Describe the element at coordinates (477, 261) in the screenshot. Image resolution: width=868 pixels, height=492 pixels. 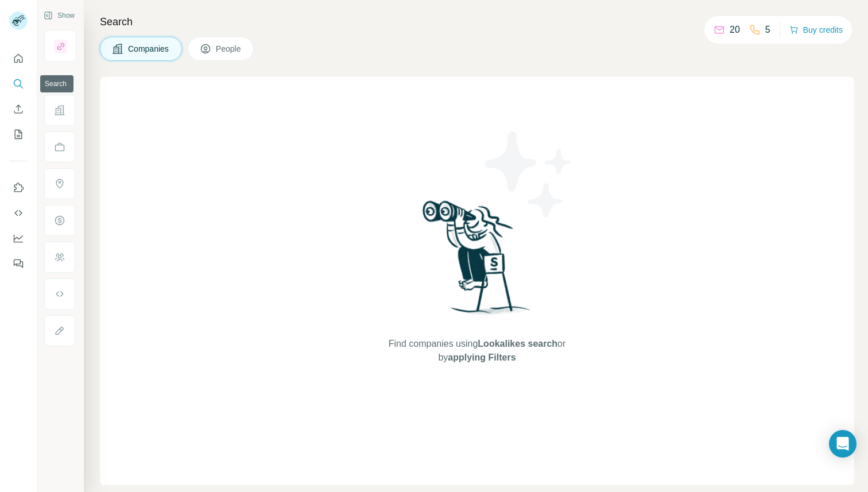
I see `img: Surfe Illustration - Woman searching with binoculars` at that location.